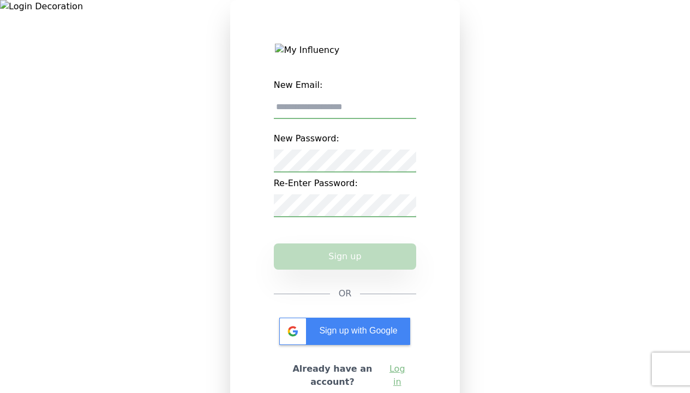  What do you see at coordinates (345, 183) in the screenshot?
I see `label: Re-Enter Password:` at bounding box center [345, 183].